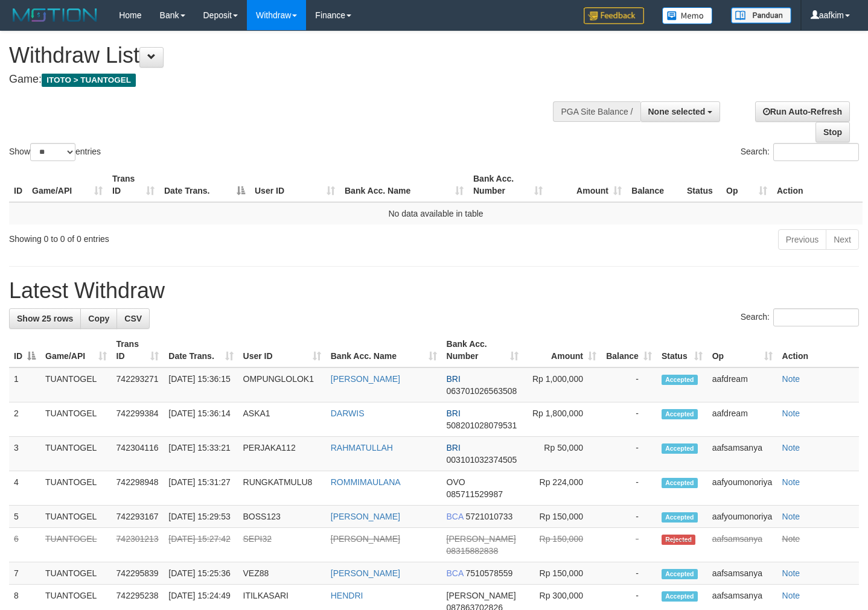 The image size is (868, 610). I want to click on a: Stop, so click(832, 132).